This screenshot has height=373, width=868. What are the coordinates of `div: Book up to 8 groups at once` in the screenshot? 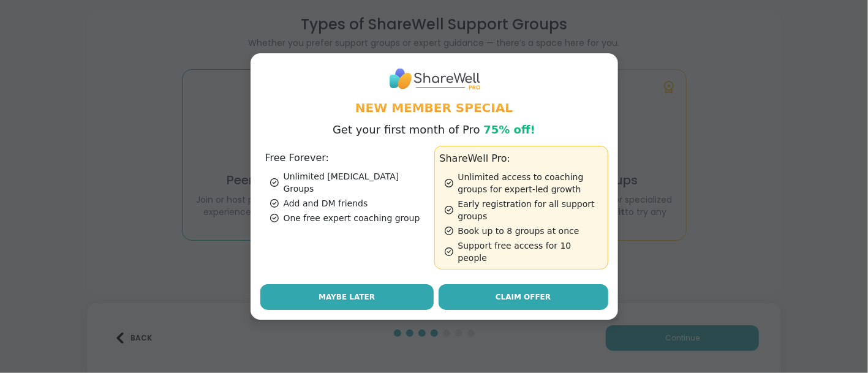 It's located at (524, 231).